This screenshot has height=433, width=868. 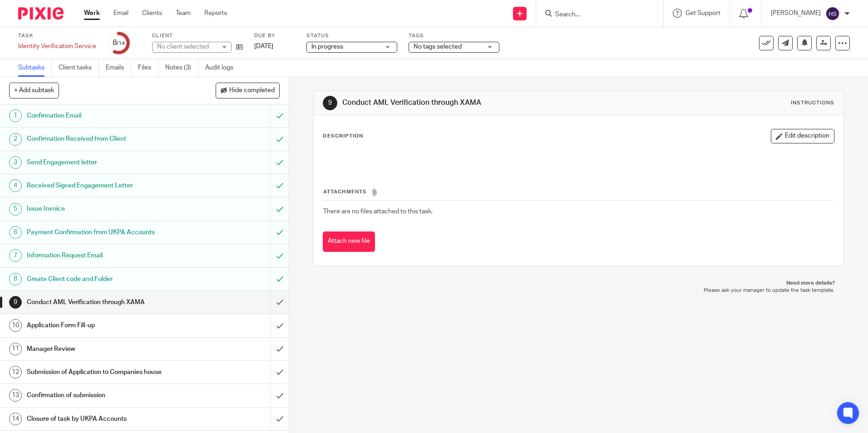 I want to click on div: 11, so click(x=15, y=349).